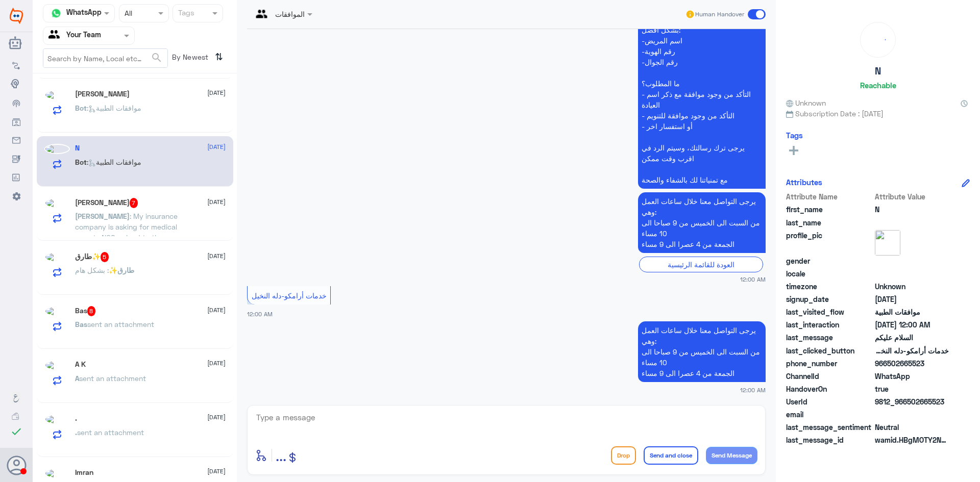 This screenshot has width=980, height=482. Describe the element at coordinates (830, 197) in the screenshot. I see `span: Attribute Name` at that location.